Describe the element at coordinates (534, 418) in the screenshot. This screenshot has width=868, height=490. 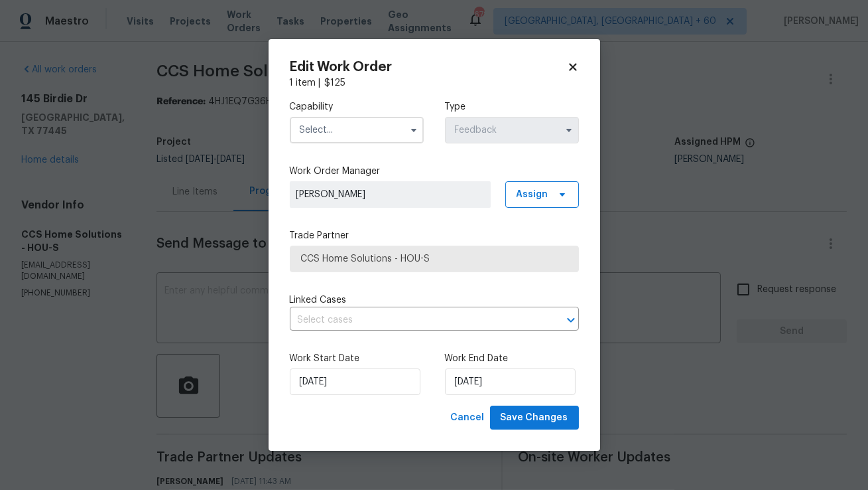
I see `button: Save Changes` at that location.